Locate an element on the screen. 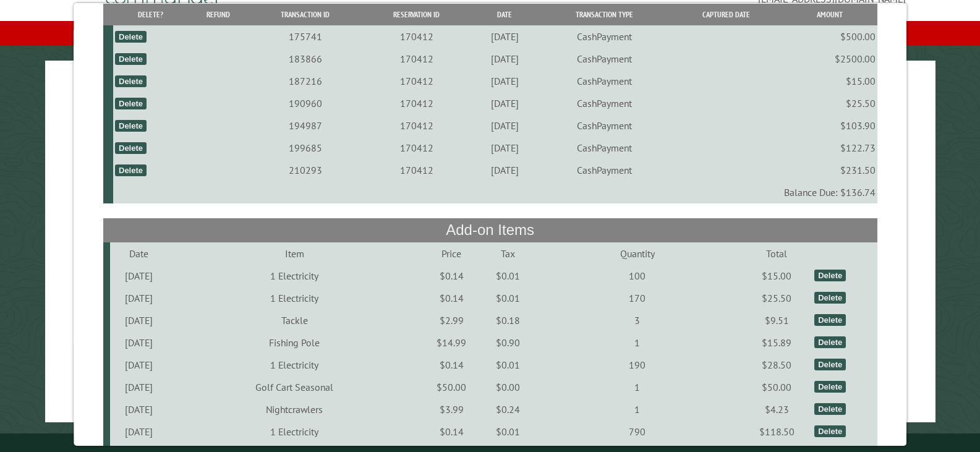 The image size is (980, 452). td: $15.89 is located at coordinates (776, 342).